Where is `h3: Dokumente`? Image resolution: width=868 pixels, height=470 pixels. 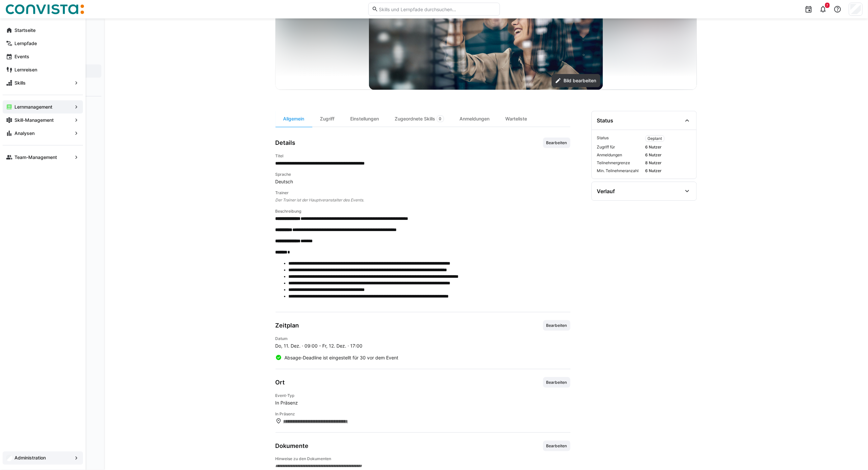
h3: Dokumente is located at coordinates (292, 446).